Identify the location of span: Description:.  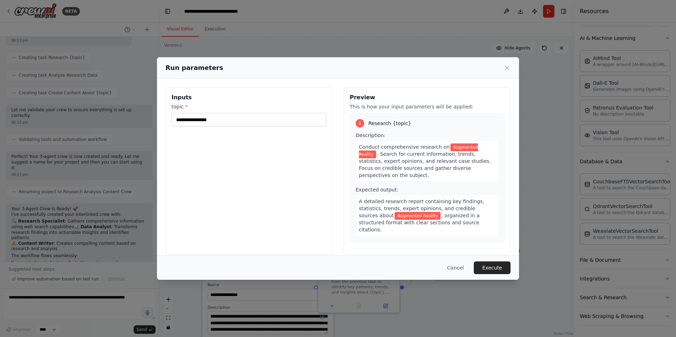
(371, 135).